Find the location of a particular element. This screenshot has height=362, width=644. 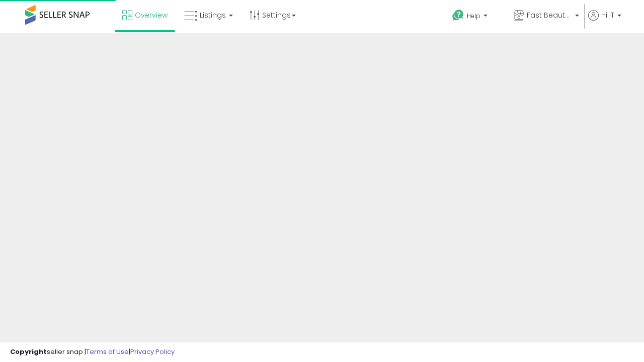

a: Terms of Use is located at coordinates (107, 351).